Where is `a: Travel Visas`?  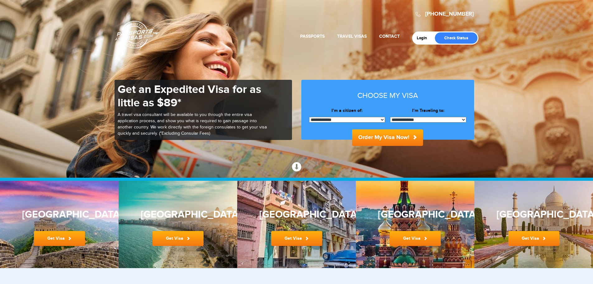
a: Travel Visas is located at coordinates (352, 36).